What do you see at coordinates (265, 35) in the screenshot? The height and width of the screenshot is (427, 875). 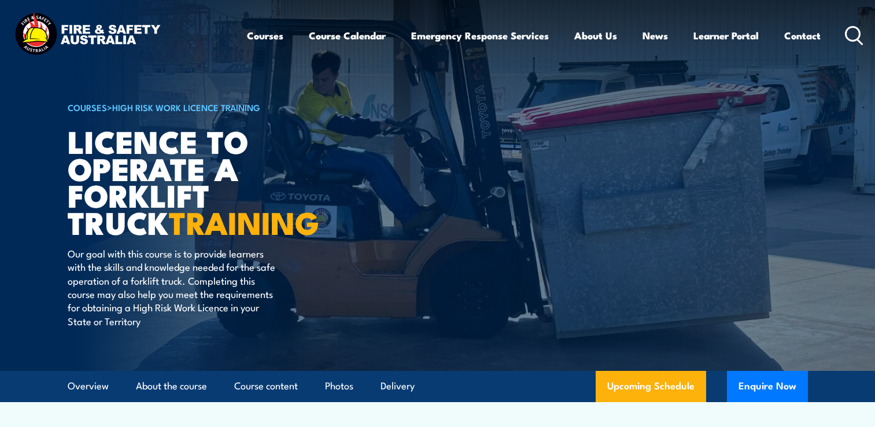 I see `a: Courses` at bounding box center [265, 35].